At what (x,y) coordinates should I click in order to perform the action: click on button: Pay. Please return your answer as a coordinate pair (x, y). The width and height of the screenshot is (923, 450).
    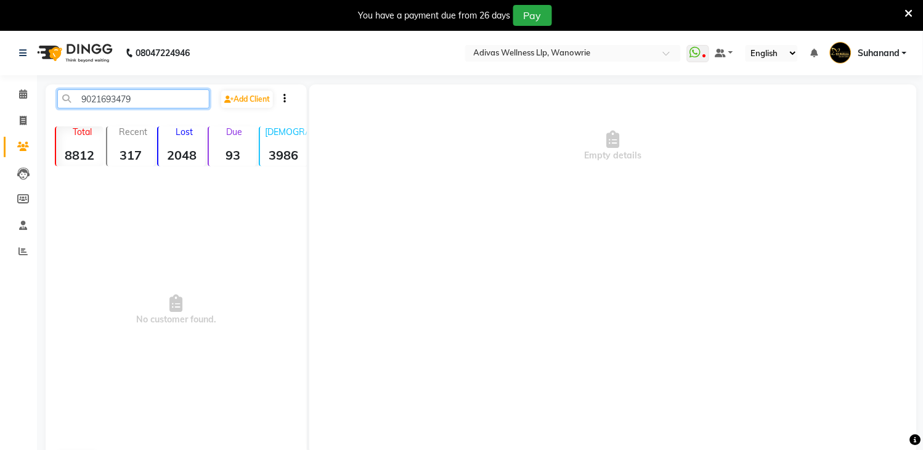
    Looking at the image, I should click on (533, 15).